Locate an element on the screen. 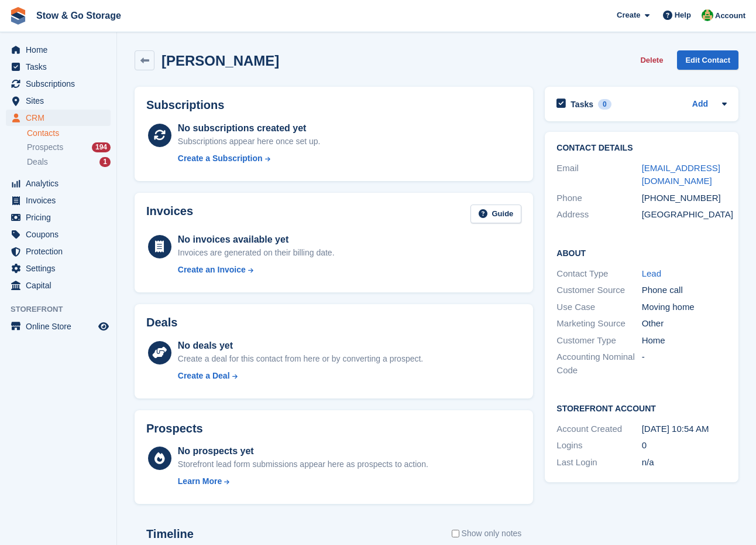 The width and height of the screenshot is (756, 545). div: Use Case is located at coordinates (599, 307).